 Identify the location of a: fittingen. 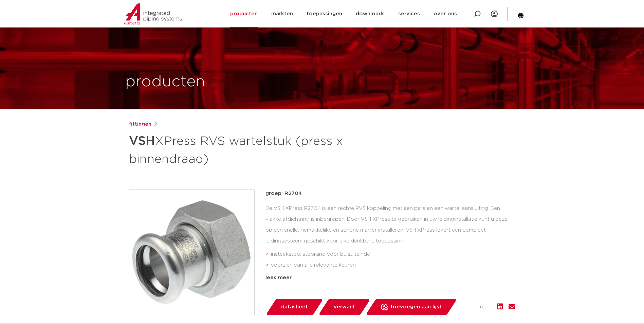
(140, 124).